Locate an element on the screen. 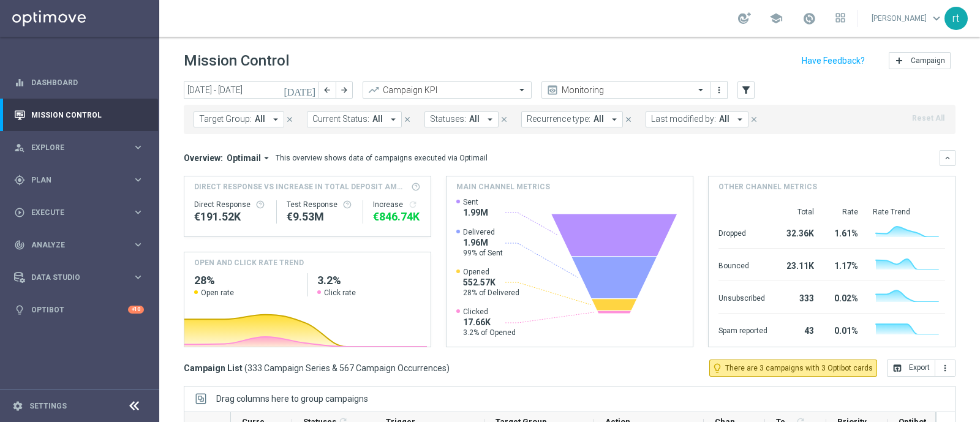 The height and width of the screenshot is (422, 980). button: person_search Explore keyboard_arrow_right is located at coordinates (79, 147).